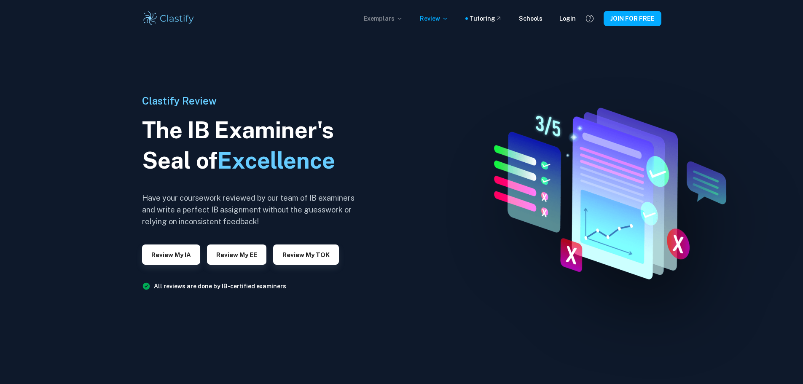 This screenshot has width=803, height=384. I want to click on button: Review my EE, so click(236, 255).